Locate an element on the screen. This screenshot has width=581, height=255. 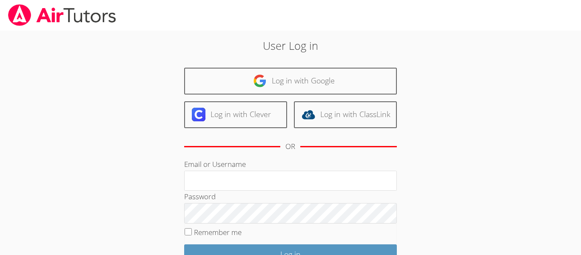
img: airtutors_banner-c4298cdbf04f3fff15de1276eac7730deb9818008684d7c2e4769d2f7ddbe033.png is located at coordinates (62, 15).